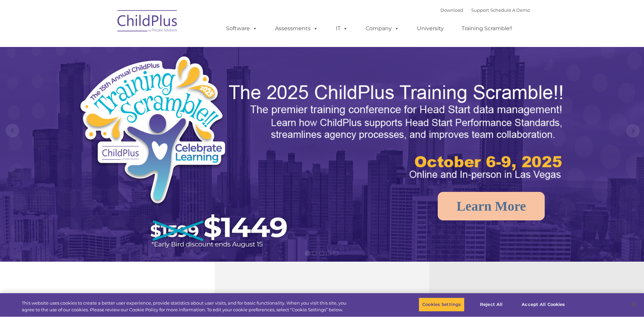 The height and width of the screenshot is (317, 644). What do you see at coordinates (543, 305) in the screenshot?
I see `button: Accept All Cookies` at bounding box center [543, 305].